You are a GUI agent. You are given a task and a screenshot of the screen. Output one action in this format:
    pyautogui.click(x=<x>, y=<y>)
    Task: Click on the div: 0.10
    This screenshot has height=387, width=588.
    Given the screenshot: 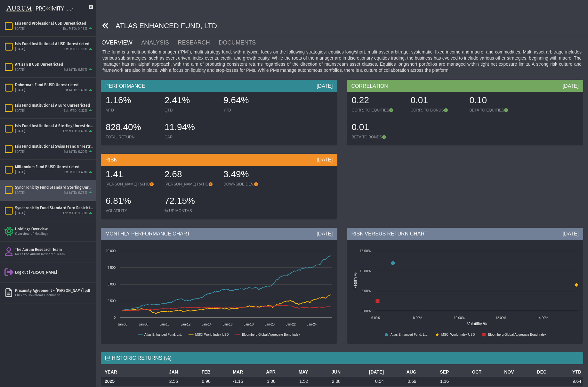 What is the action you would take?
    pyautogui.click(x=496, y=101)
    